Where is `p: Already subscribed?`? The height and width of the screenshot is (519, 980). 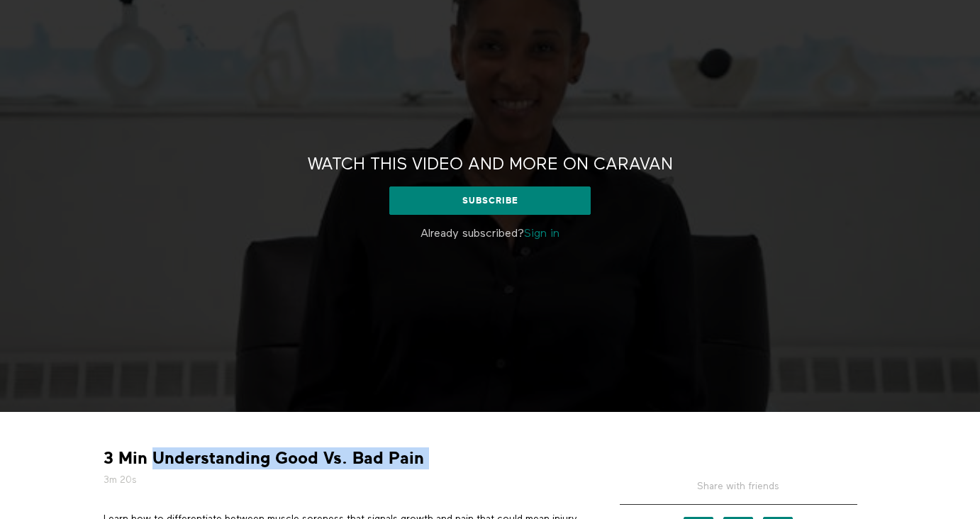 p: Already subscribed? is located at coordinates (490, 234).